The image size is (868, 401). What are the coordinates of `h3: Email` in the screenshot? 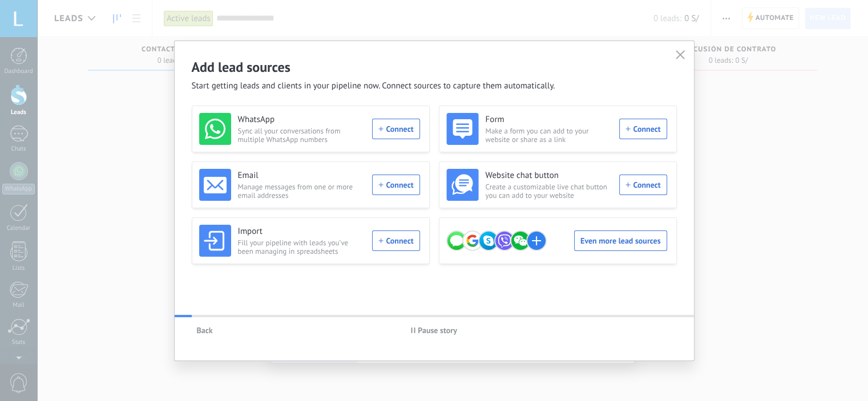 It's located at (302, 176).